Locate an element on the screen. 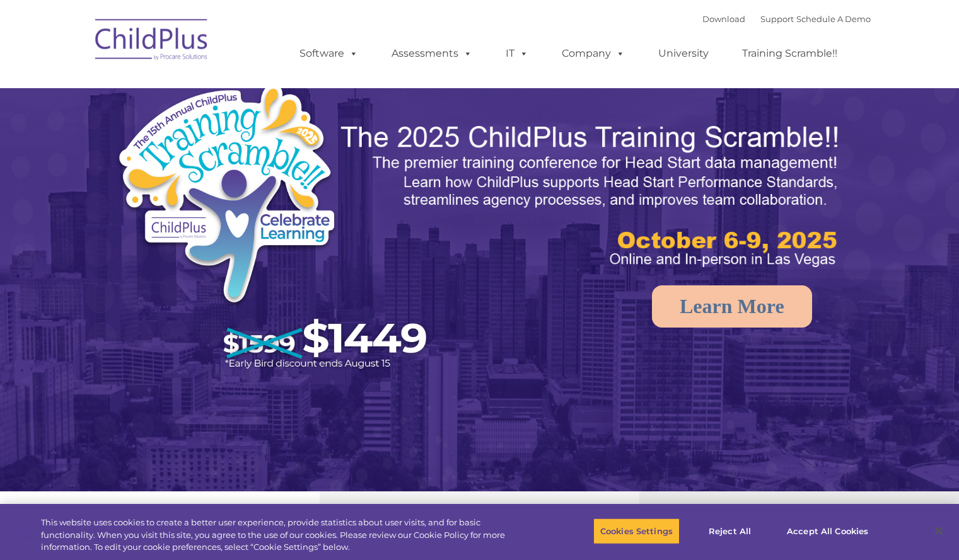  img: ChildPlus by Procare Solutions is located at coordinates (152, 42).